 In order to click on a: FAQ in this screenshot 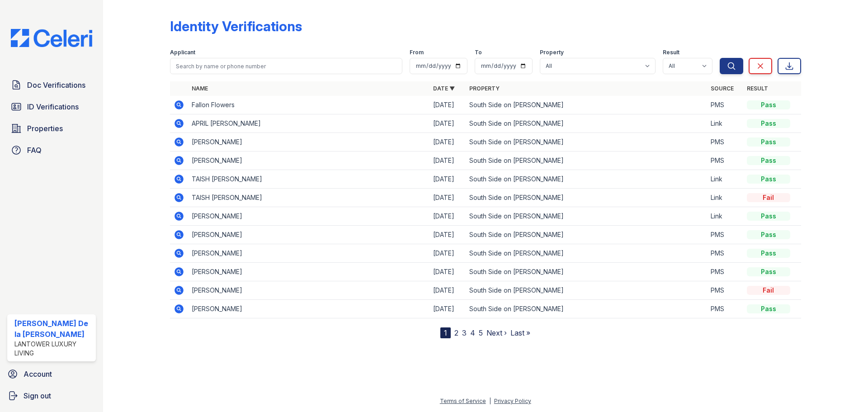, I will do `click(52, 150)`.